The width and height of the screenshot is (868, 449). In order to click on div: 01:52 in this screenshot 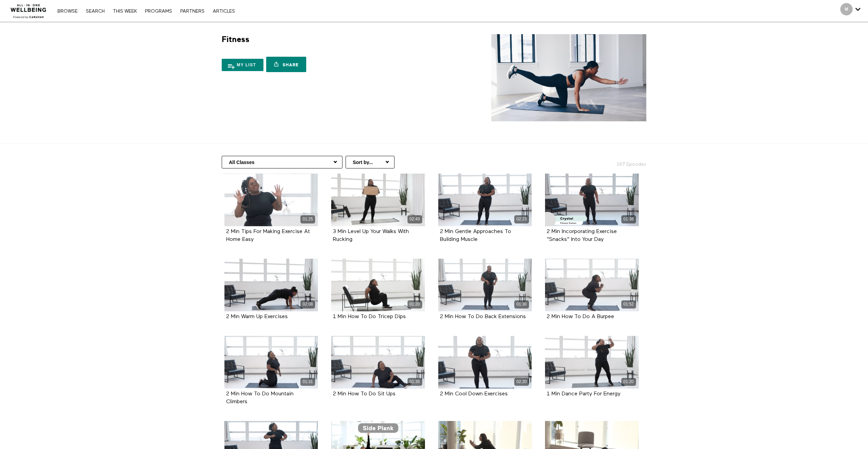, I will do `click(628, 304)`.